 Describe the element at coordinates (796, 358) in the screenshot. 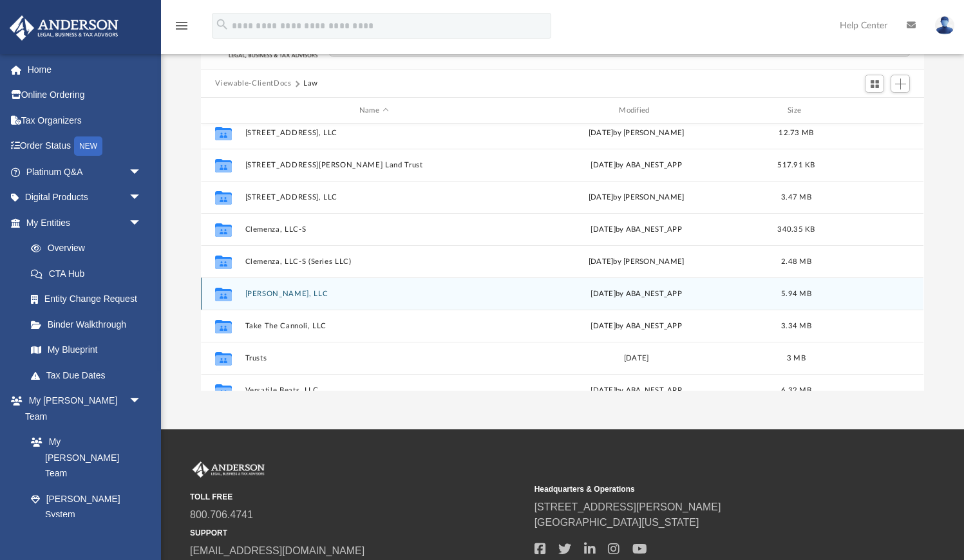

I see `span: 3 MB` at that location.